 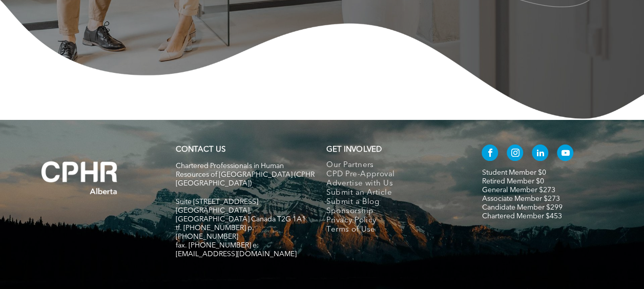 I want to click on a: youtube, so click(x=566, y=154).